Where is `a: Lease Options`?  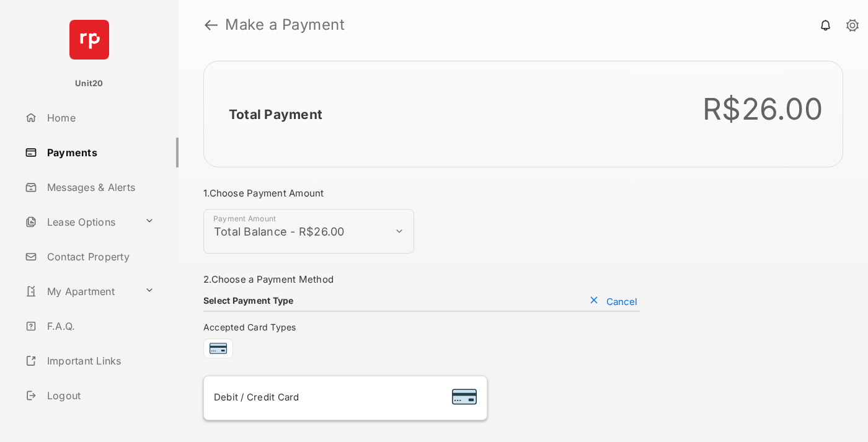
a: Lease Options is located at coordinates (80, 222).